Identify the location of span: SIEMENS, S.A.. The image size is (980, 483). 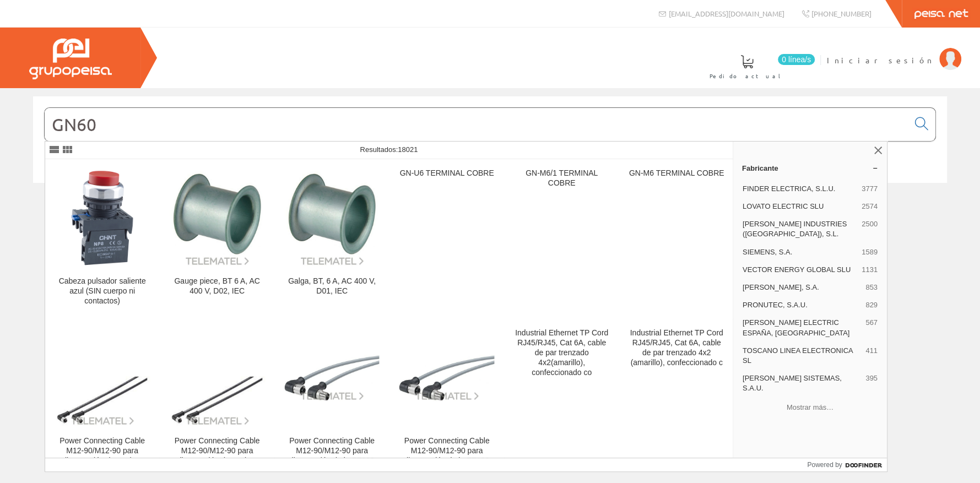
(800, 252).